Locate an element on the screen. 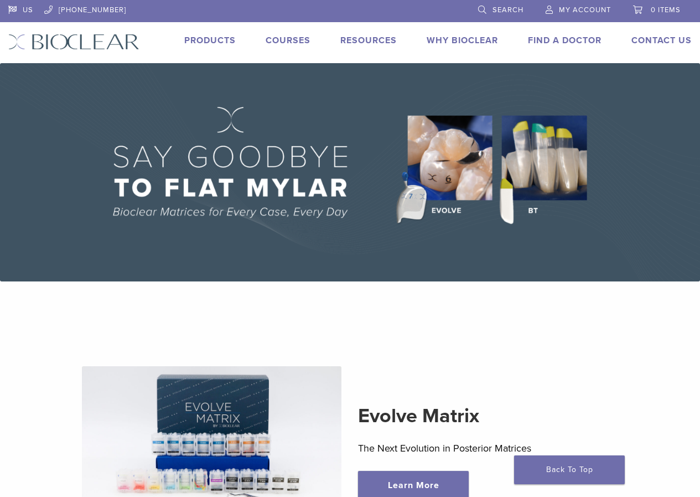 The image size is (700, 497). span: 0 items is located at coordinates (666, 10).